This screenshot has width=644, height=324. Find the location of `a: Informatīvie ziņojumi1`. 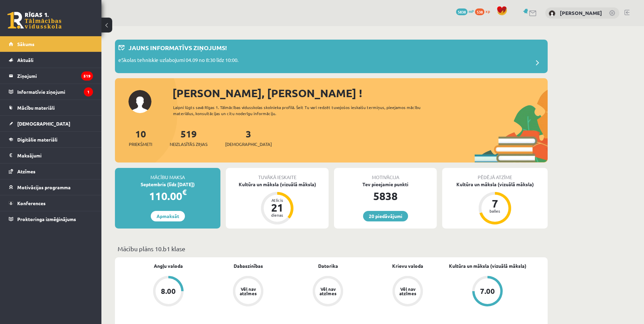

a: Informatīvie ziņojumi1 is located at coordinates (50, 92).